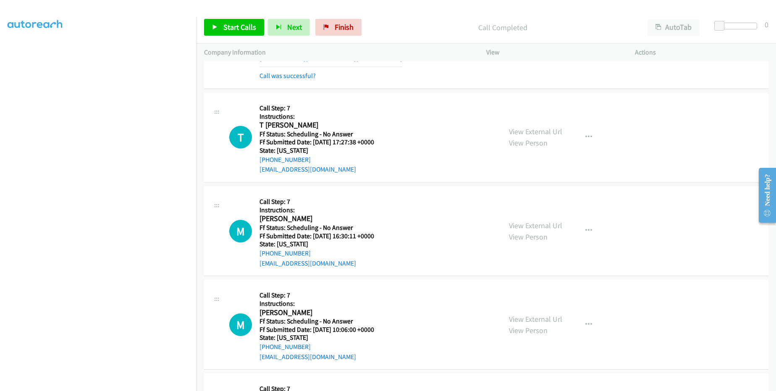 This screenshot has width=776, height=391. Describe the element at coordinates (241, 137) in the screenshot. I see `h1: T` at that location.